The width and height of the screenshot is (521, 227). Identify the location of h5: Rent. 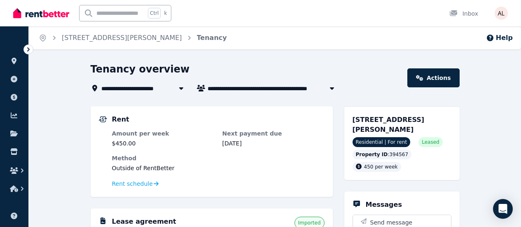
(121, 120).